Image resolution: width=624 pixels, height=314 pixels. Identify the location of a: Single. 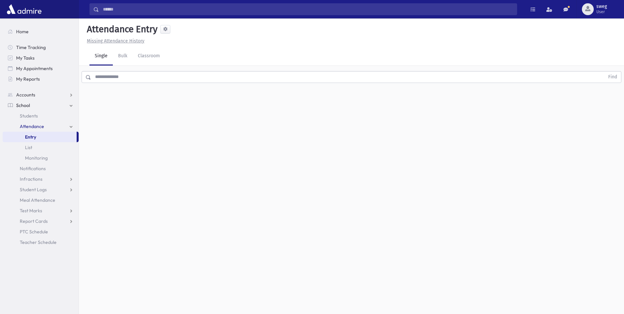
(101, 56).